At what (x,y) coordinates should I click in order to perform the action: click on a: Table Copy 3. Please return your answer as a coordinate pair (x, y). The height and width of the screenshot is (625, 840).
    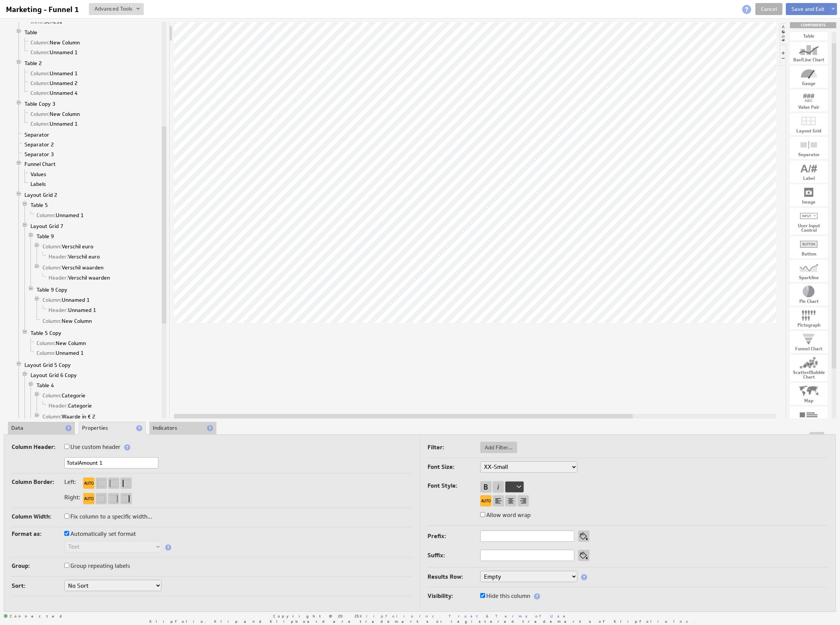
    Looking at the image, I should click on (40, 104).